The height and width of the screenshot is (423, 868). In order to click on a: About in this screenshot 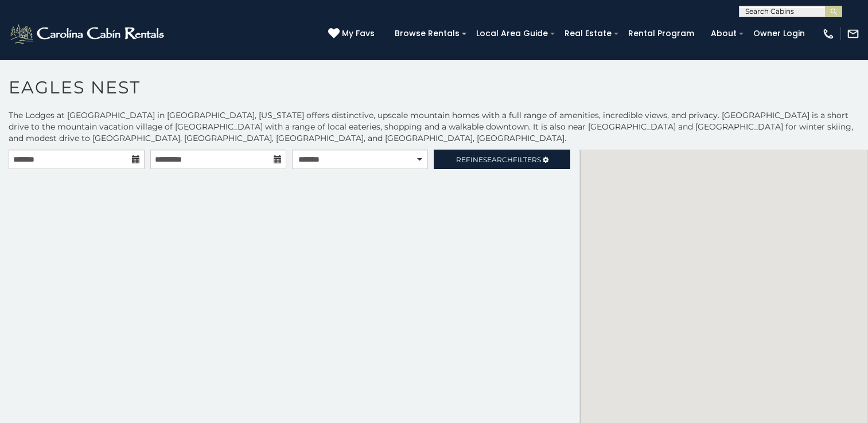, I will do `click(723, 33)`.